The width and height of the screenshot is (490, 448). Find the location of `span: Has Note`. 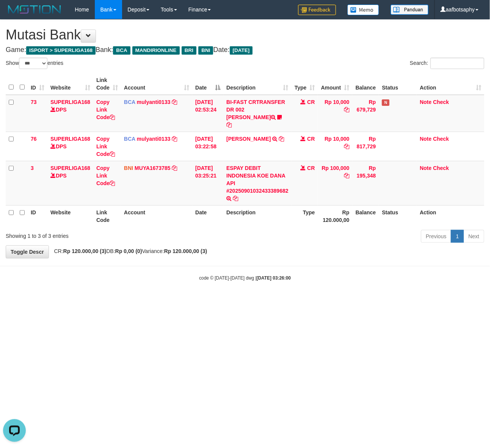

span: Has Note is located at coordinates (386, 102).